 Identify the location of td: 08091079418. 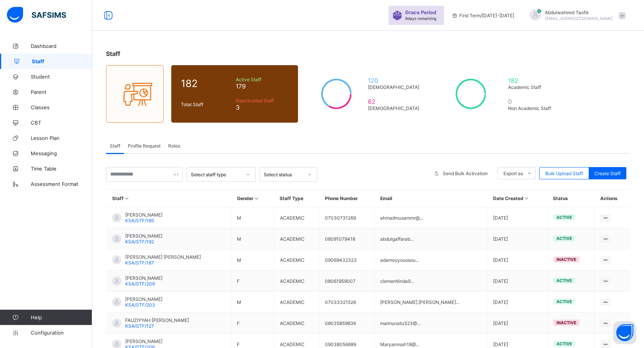
(347, 239).